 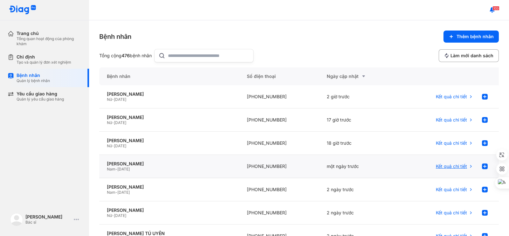 I want to click on div: Ngày cập nhật, so click(x=359, y=76).